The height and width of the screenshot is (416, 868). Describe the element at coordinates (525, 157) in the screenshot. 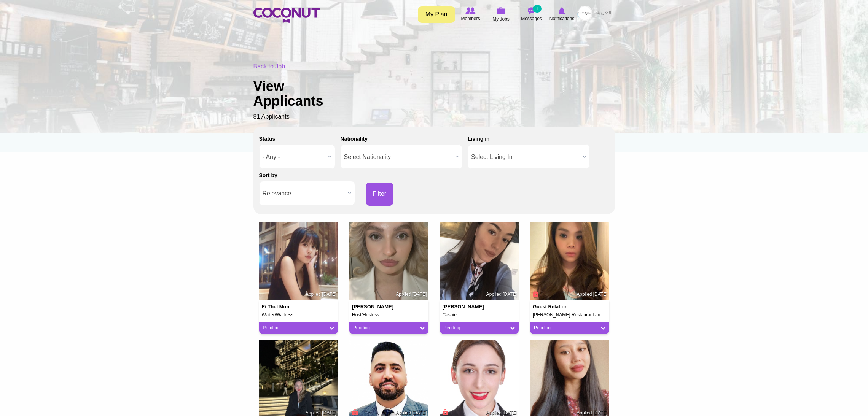

I see `span: Select Living In` at that location.